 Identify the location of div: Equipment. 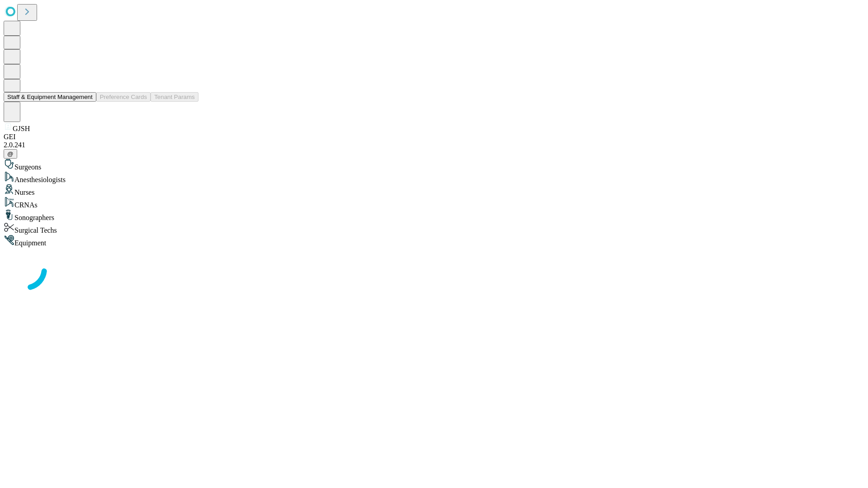
(434, 240).